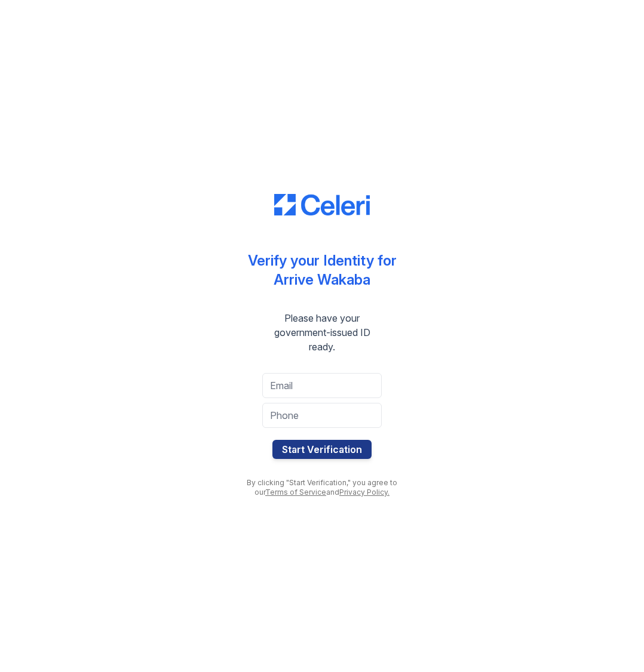 The height and width of the screenshot is (672, 644). Describe the element at coordinates (322, 205) in the screenshot. I see `img: CE_Logo_Blue-a8612792a0a2168367f1c8372b55b34899dd931a85d93a1a3d3e32e68fde9ad4.png` at that location.